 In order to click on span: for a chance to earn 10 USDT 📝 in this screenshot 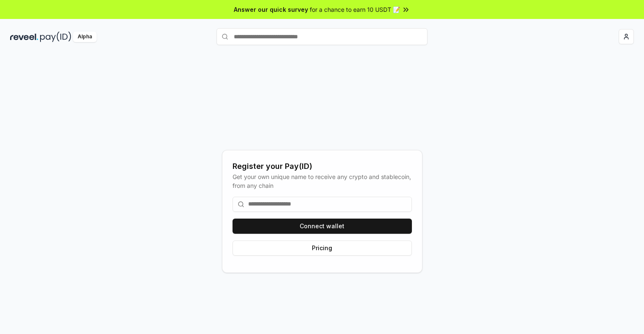, I will do `click(355, 9)`.